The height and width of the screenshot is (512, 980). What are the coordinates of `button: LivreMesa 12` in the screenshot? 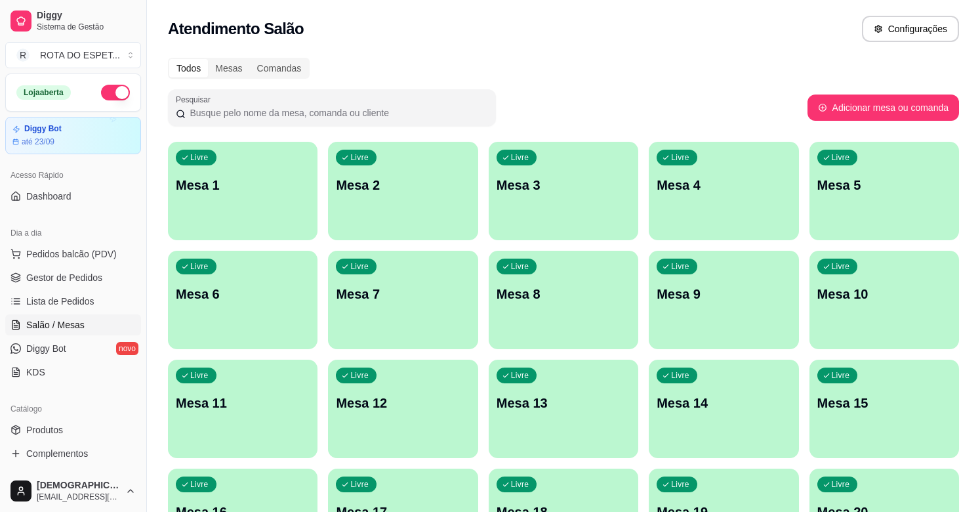 It's located at (403, 408).